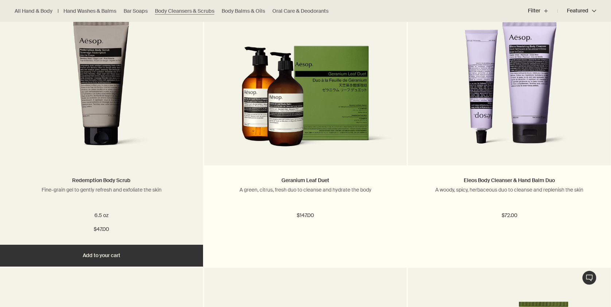 This screenshot has width=611, height=307. I want to click on a: Eleos Nourishing Body Cleanser and Eleos Aromatique Hand Balm., so click(509, 93).